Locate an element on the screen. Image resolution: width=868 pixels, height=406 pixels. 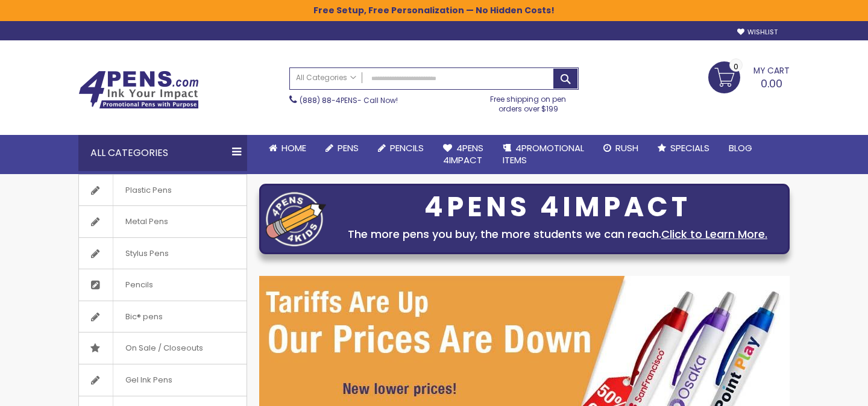
span: Plastic Pens is located at coordinates (148, 190).